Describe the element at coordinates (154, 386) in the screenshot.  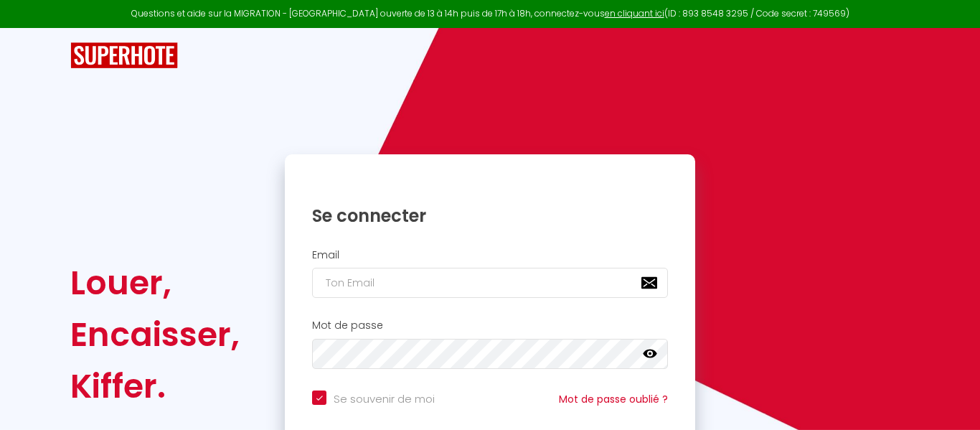
I see `div: Kiffer.` at that location.